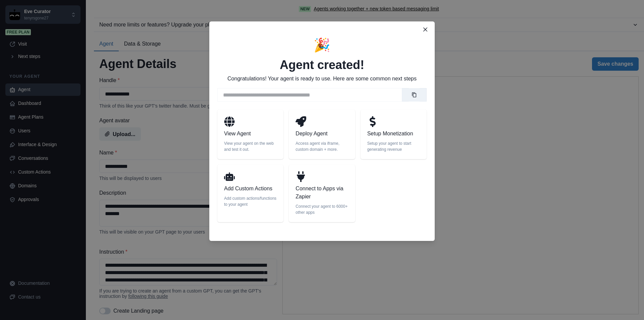 The width and height of the screenshot is (644, 320). What do you see at coordinates (250, 146) in the screenshot?
I see `p: View your agent on the web and test it out.` at bounding box center [250, 146].